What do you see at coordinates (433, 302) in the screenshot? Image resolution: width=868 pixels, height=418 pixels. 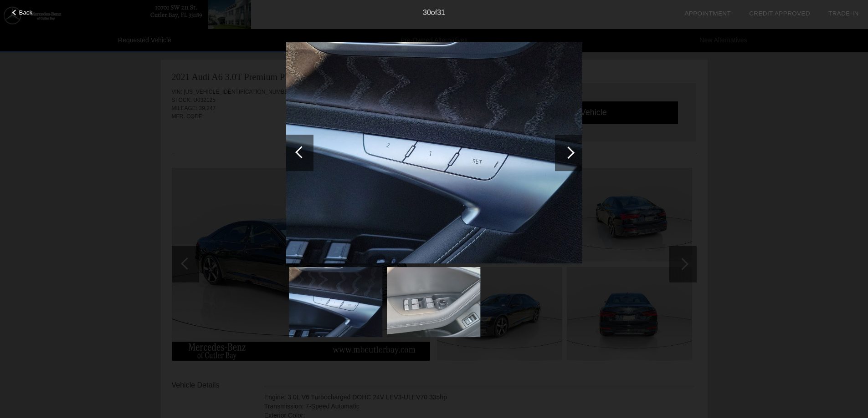 I see `img: a73685e78350947f46459c2f46f431b1.jpg` at bounding box center [433, 302].